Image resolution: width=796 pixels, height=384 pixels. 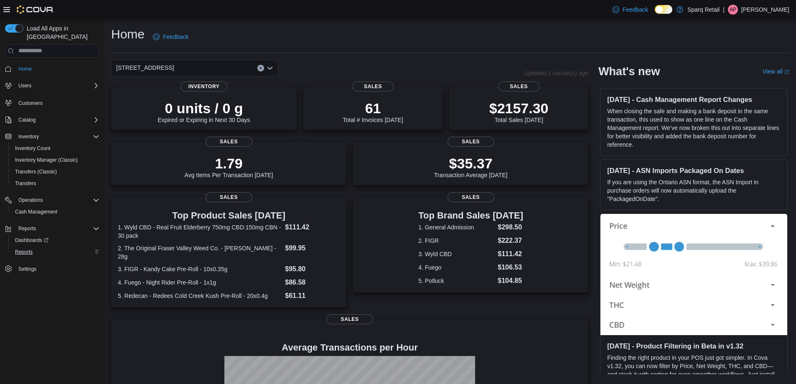 I want to click on span: Inventory Manager (Classic), so click(x=56, y=160).